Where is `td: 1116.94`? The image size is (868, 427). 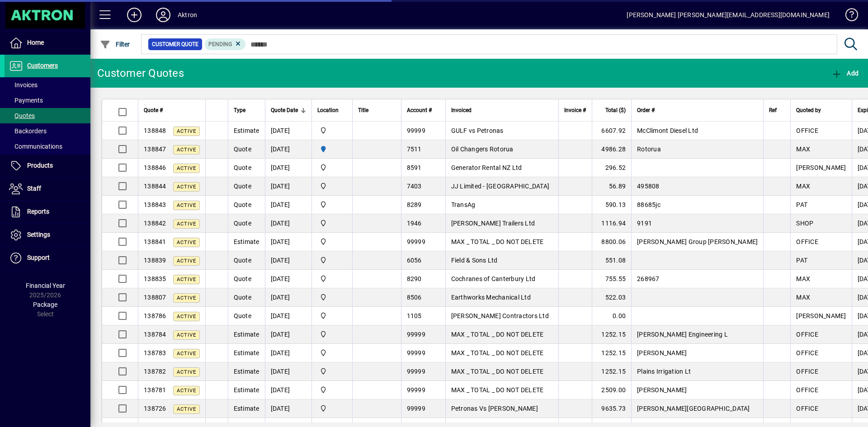 td: 1116.94 is located at coordinates (612, 223).